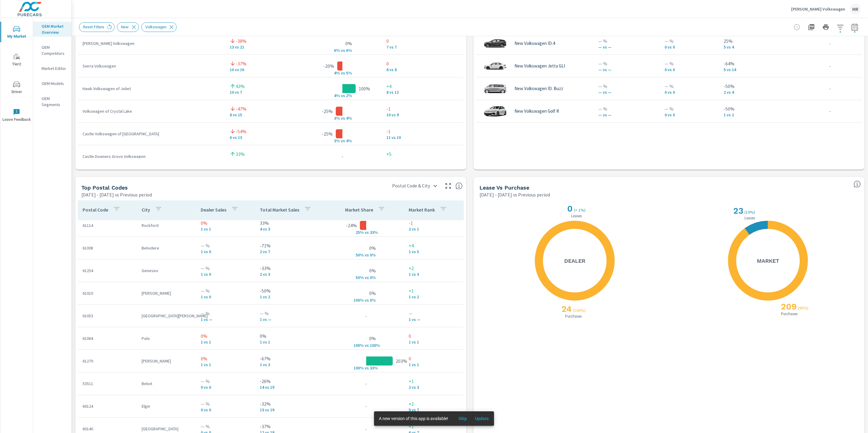  What do you see at coordinates (539, 89) in the screenshot?
I see `p: New Volkswagen ID. Buzz` at bounding box center [539, 89].